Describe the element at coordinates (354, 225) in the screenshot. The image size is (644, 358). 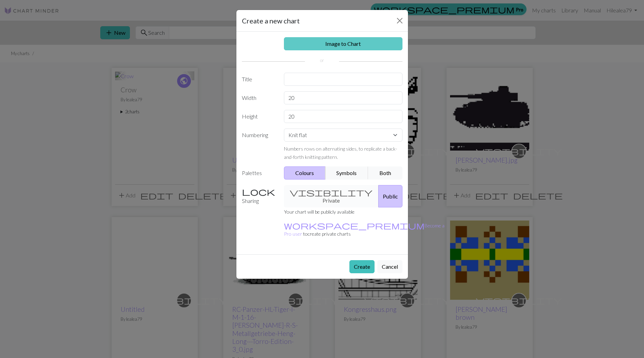
I see `span: workspace_premium` at that location.